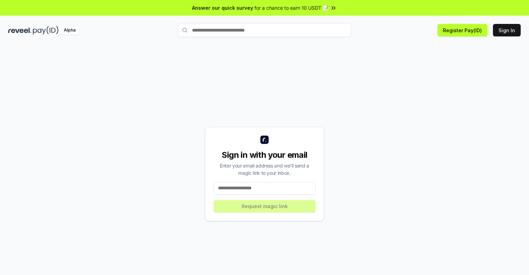 The width and height of the screenshot is (529, 275). I want to click on button: Register Pay(ID), so click(462, 30).